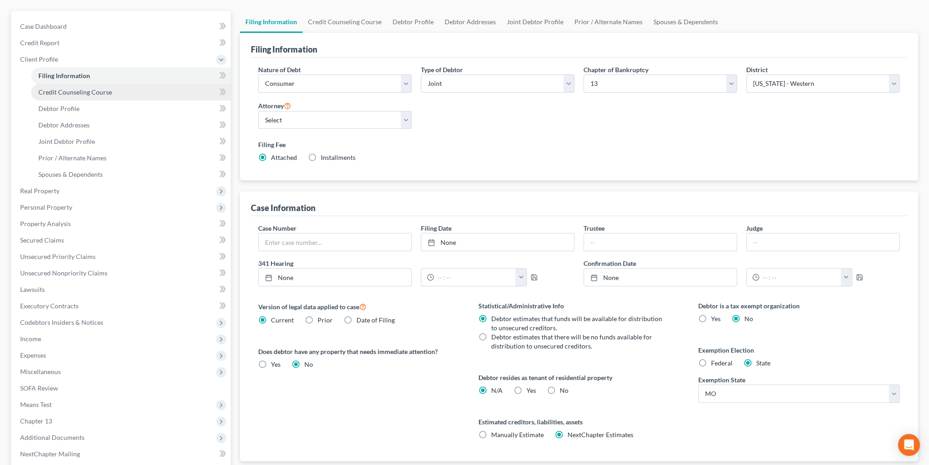 This screenshot has height=465, width=929. I want to click on span: Manually Estimate, so click(517, 434).